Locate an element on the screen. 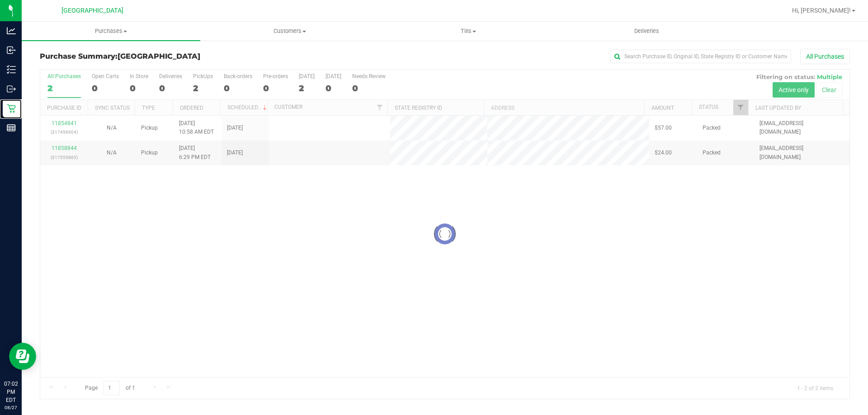  inline-svg: Outbound is located at coordinates (11, 89).